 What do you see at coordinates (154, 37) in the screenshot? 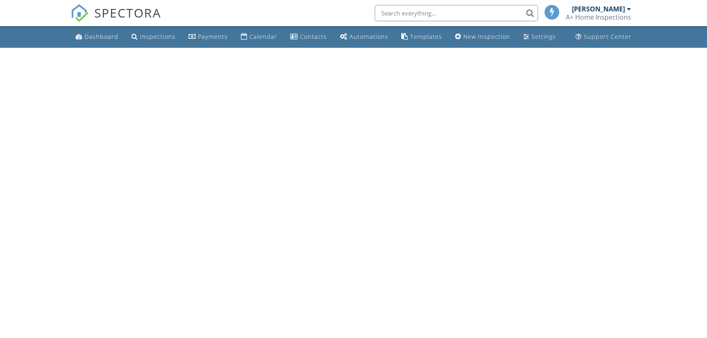
I see `a: Inspections` at bounding box center [154, 37].